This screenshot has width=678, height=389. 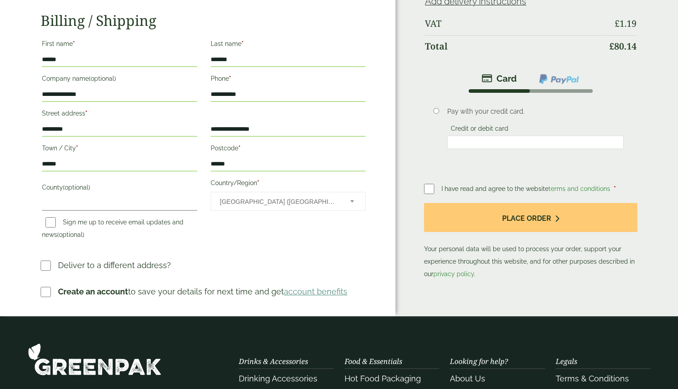 I want to click on img: stripe.png, so click(x=499, y=79).